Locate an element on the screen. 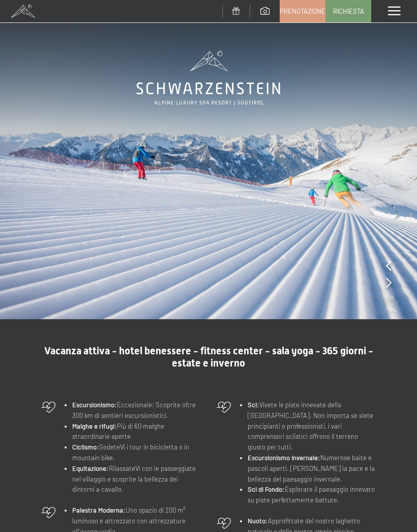 Image resolution: width=417 pixels, height=532 pixels. span: 8 is located at coordinates (392, 298).